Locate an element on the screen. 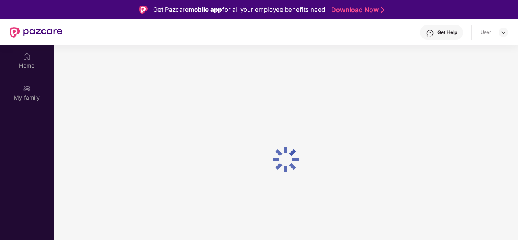  div: Get Help is located at coordinates (447, 32).